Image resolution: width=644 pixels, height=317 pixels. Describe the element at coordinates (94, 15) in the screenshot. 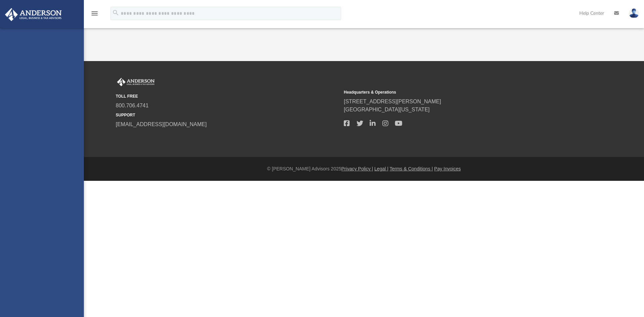

I see `a: menu` at that location.